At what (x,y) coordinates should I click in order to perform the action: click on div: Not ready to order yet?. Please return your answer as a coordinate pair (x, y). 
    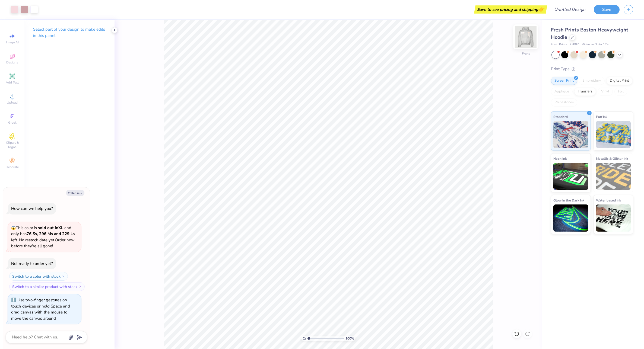
    Looking at the image, I should click on (32, 264).